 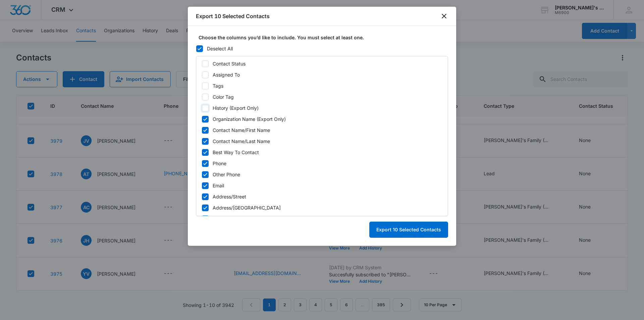 I want to click on div: Assigned To, so click(x=226, y=75).